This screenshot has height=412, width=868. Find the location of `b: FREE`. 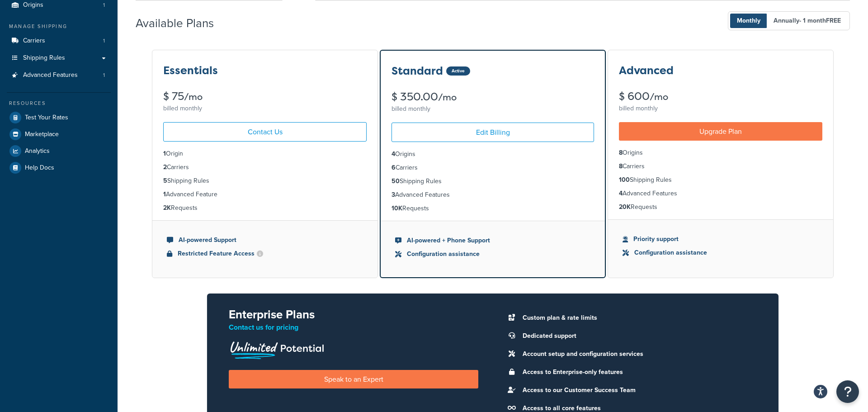

b: FREE is located at coordinates (833, 20).